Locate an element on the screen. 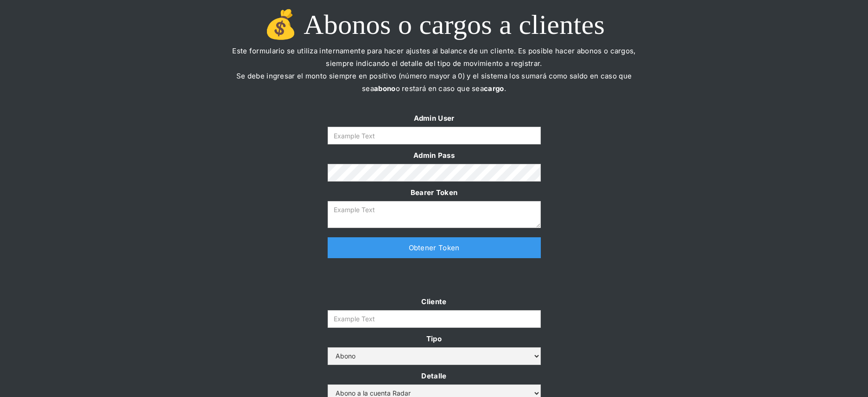 The width and height of the screenshot is (868, 397). label: Cliente is located at coordinates (434, 301).